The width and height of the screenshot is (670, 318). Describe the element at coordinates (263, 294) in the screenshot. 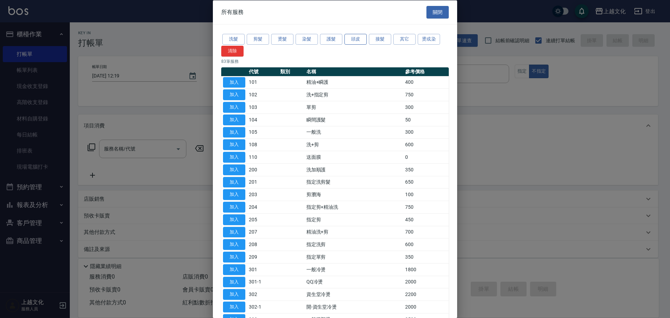

I see `td: 302` at that location.